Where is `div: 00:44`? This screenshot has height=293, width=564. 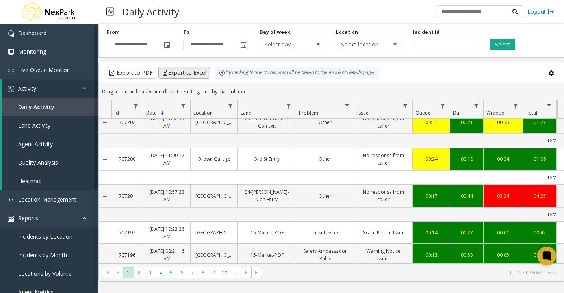 div: 00:44 is located at coordinates (467, 196).